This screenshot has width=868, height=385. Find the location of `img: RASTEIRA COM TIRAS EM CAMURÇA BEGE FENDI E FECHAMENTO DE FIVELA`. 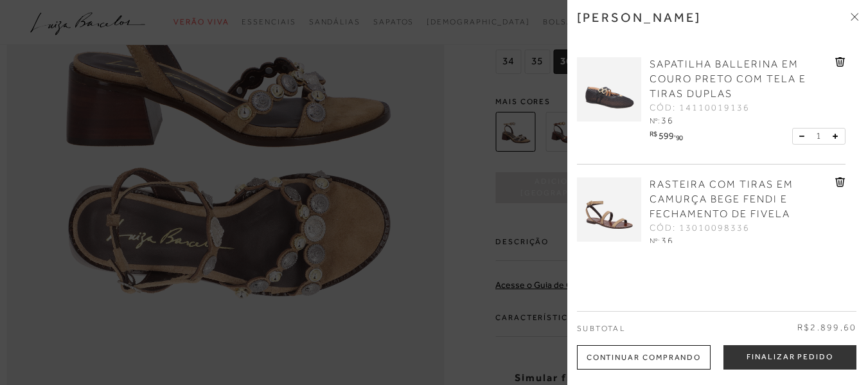

img: RASTEIRA COM TIRAS EM CAMURÇA BEGE FENDI E FECHAMENTO DE FIVELA is located at coordinates (610, 209).